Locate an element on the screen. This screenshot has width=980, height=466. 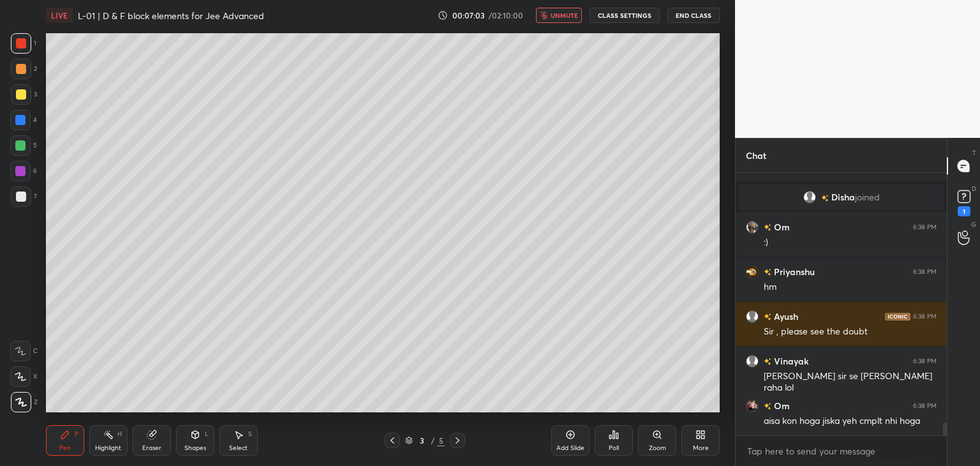
div: Shapes is located at coordinates (195, 448).